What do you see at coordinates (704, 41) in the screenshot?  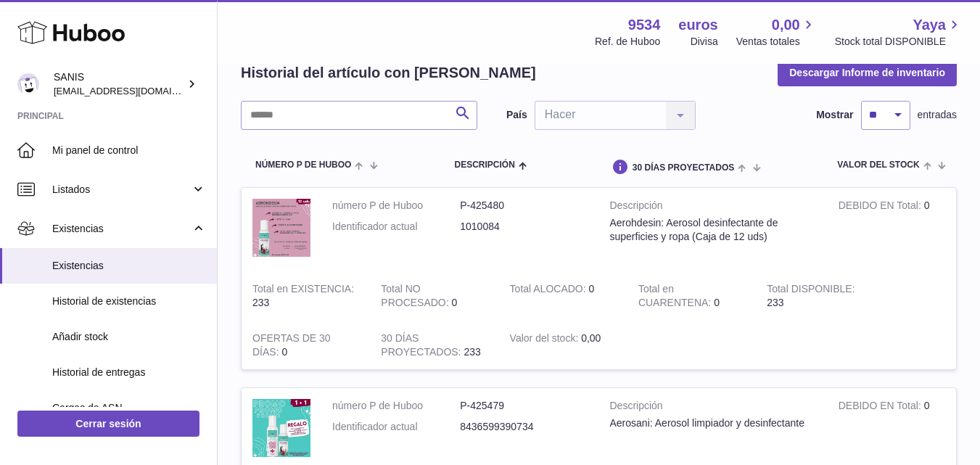 I see `font: Divisa` at bounding box center [704, 41].